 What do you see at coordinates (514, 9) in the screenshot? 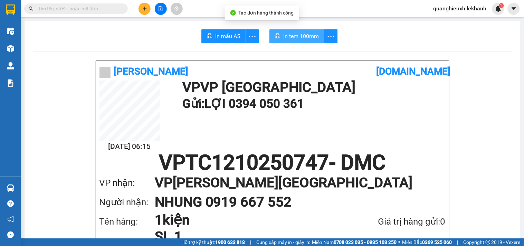
I see `span: caret-down` at bounding box center [514, 9].